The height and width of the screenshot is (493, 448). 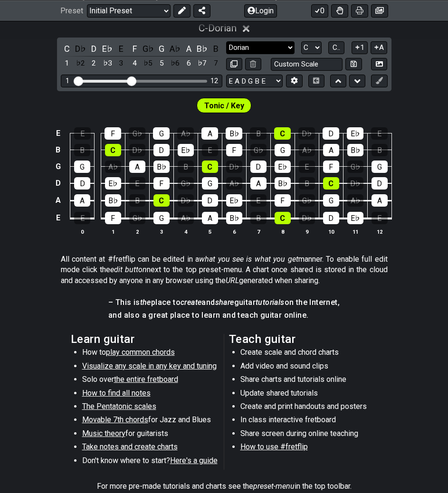 I want to click on button: Edit Tuning, so click(x=294, y=81).